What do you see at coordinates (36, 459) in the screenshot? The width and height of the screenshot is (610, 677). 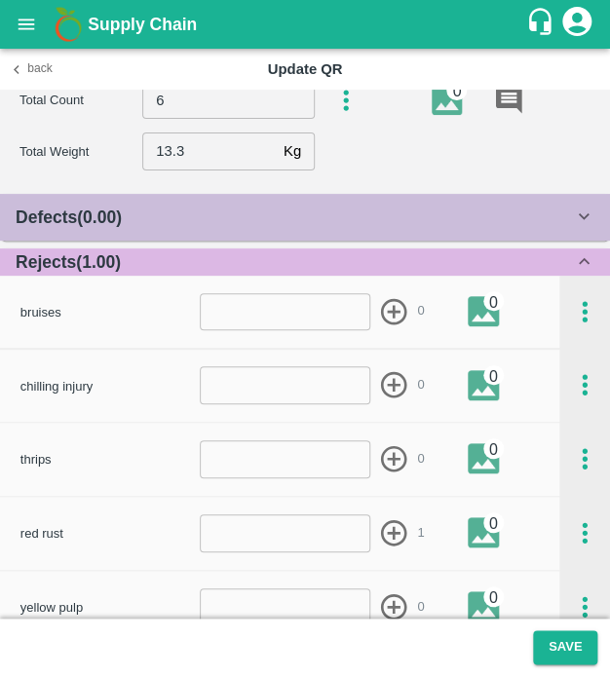 I see `span: thrips` at bounding box center [36, 459].